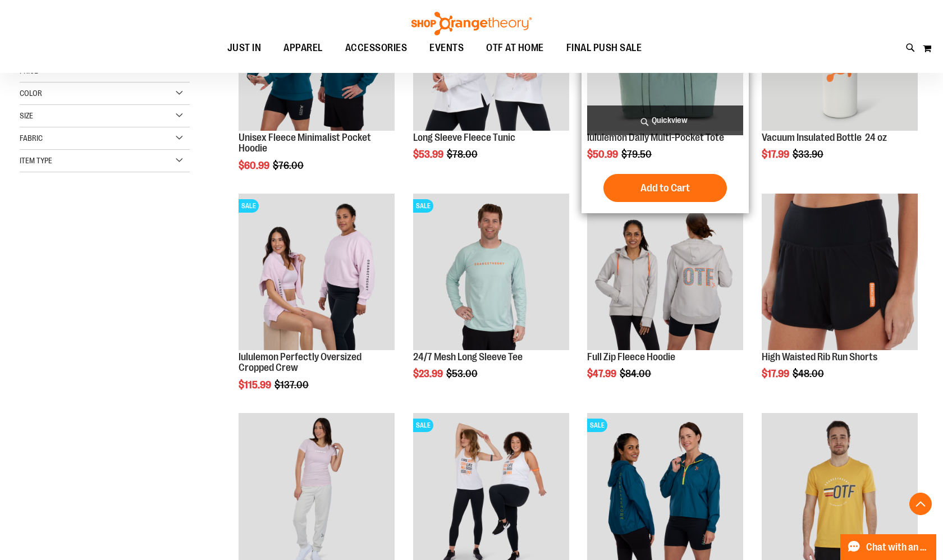  I want to click on span: JUST IN, so click(244, 48).